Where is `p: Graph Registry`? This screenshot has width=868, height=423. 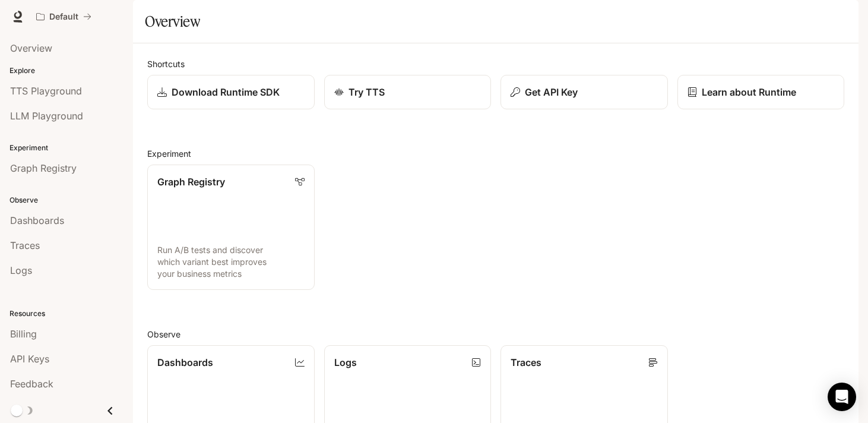
p: Graph Registry is located at coordinates (191, 182).